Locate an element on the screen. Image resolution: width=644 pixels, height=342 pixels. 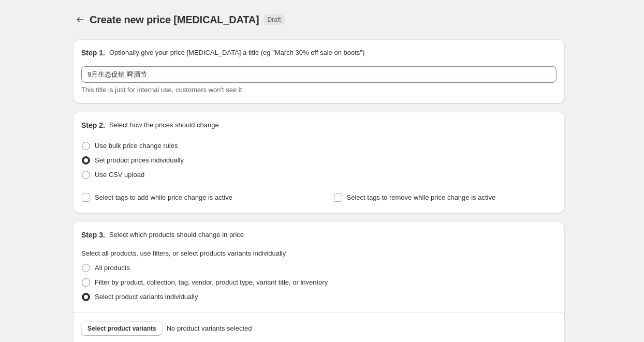
p: Select which products should change in price is located at coordinates (177, 235).